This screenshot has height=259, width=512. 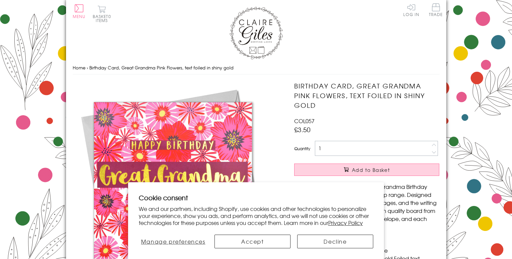 What do you see at coordinates (252, 241) in the screenshot?
I see `button: Accept` at bounding box center [252, 241].